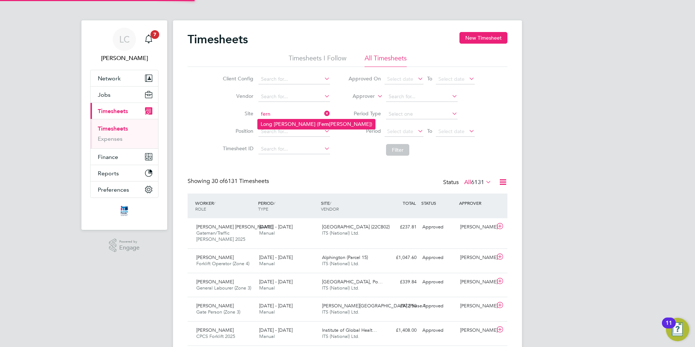 This screenshot has height=347, width=695. What do you see at coordinates (237, 148) in the screenshot?
I see `label: Timesheet ID` at bounding box center [237, 148].